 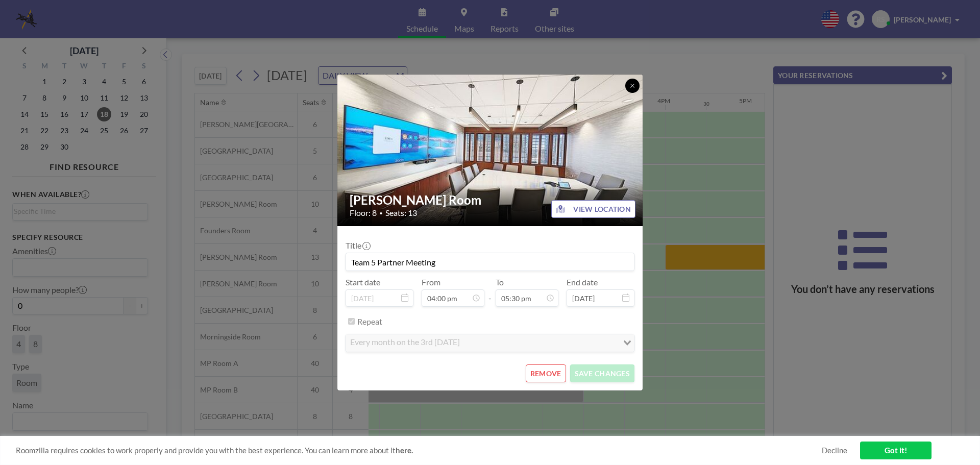 What do you see at coordinates (357, 245) in the screenshot?
I see `label: Title` at bounding box center [357, 245].